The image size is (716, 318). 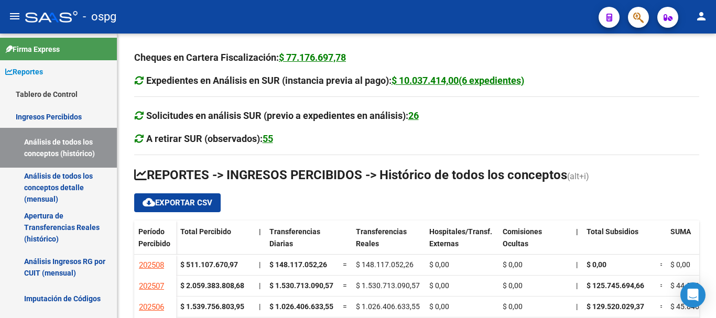 I want to click on datatable-header-cell: Período Percibido, so click(x=155, y=243).